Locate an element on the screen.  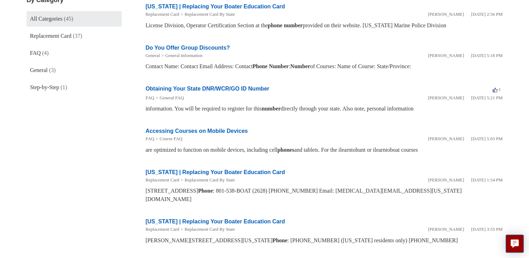
em: number is located at coordinates (271, 108).